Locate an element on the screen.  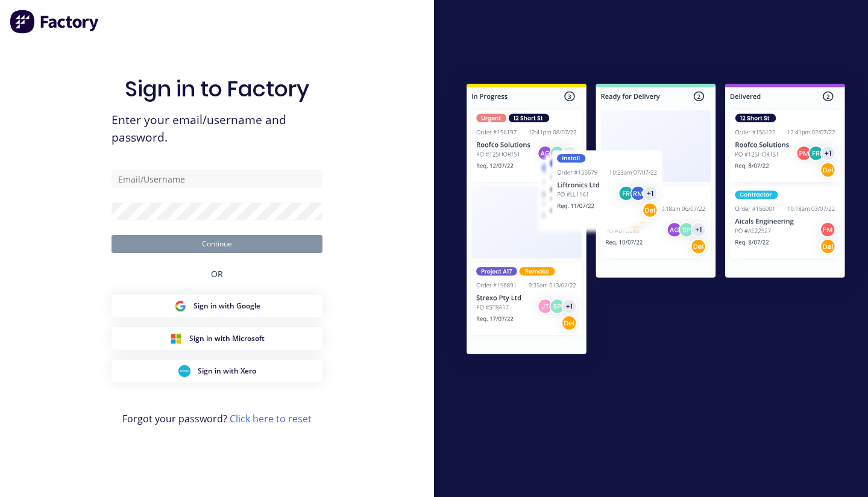
h1: Sign in to Factory is located at coordinates (217, 89).